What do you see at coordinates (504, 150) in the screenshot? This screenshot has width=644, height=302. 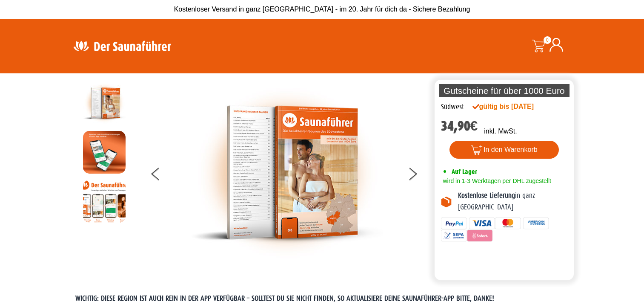 I see `button: In den Warenkorb` at bounding box center [504, 150].